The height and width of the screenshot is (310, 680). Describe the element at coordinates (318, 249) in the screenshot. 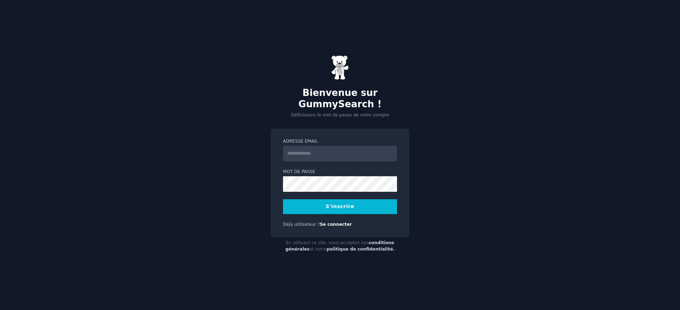

I see `font: et notre` at that location.